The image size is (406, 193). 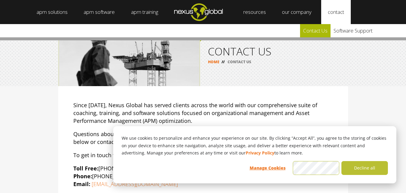 I want to click on p: Questions about our APM products and solutions? We’d love to hear from you. Submit the form below..., so click(x=203, y=138).